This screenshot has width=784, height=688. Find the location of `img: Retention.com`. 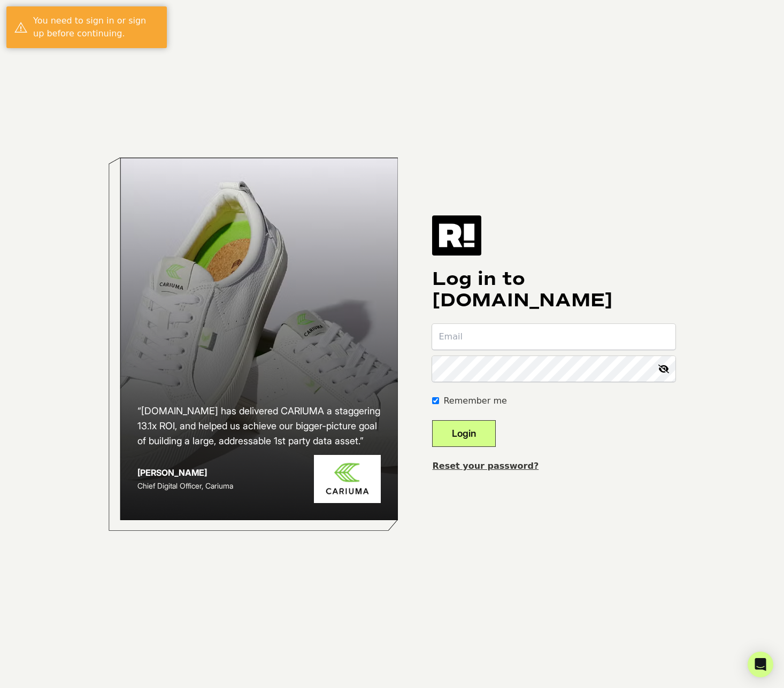

img: Retention.com is located at coordinates (457, 235).